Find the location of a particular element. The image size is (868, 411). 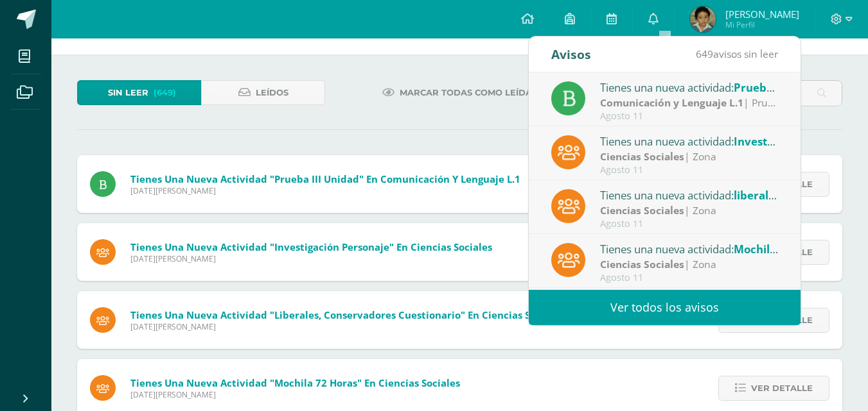

span: avisos sin leer is located at coordinates (736, 54).